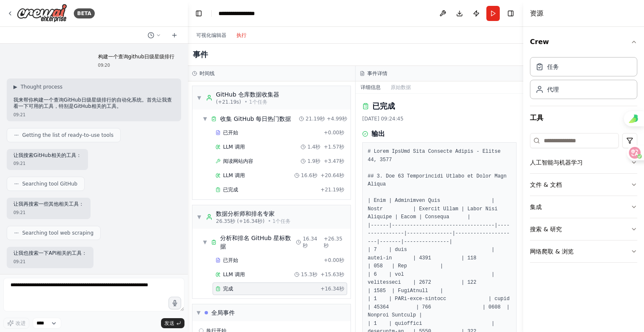 Image resolution: width=644 pixels, height=332 pixels. What do you see at coordinates (136, 57) in the screenshot?
I see `p: 构建一个查询github日级星级排行` at bounding box center [136, 57].